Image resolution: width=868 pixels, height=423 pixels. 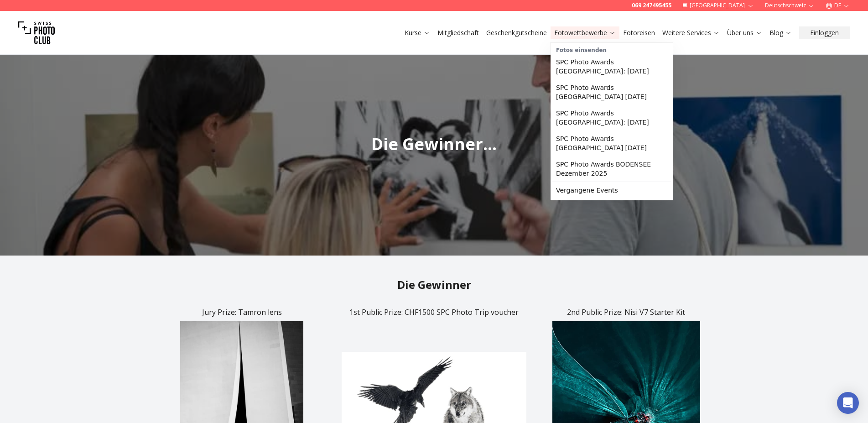 What do you see at coordinates (745, 33) in the screenshot?
I see `a: Über uns` at bounding box center [745, 33].